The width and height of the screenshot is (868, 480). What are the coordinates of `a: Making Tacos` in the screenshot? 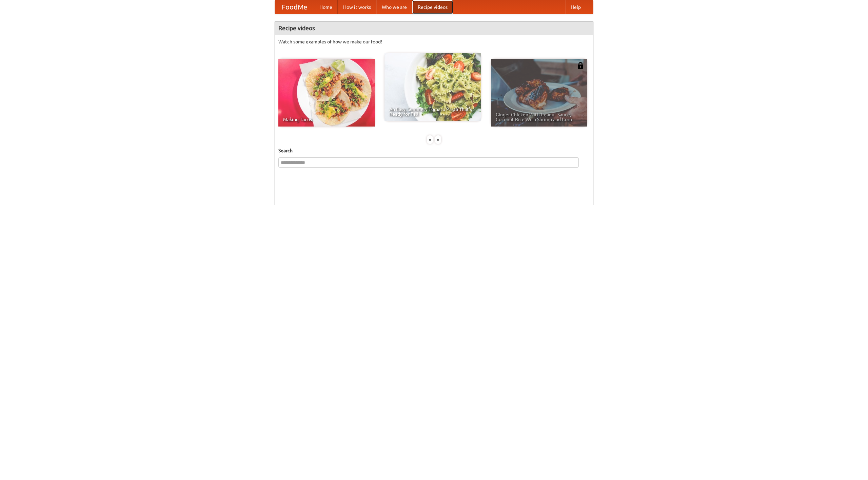 It's located at (326, 93).